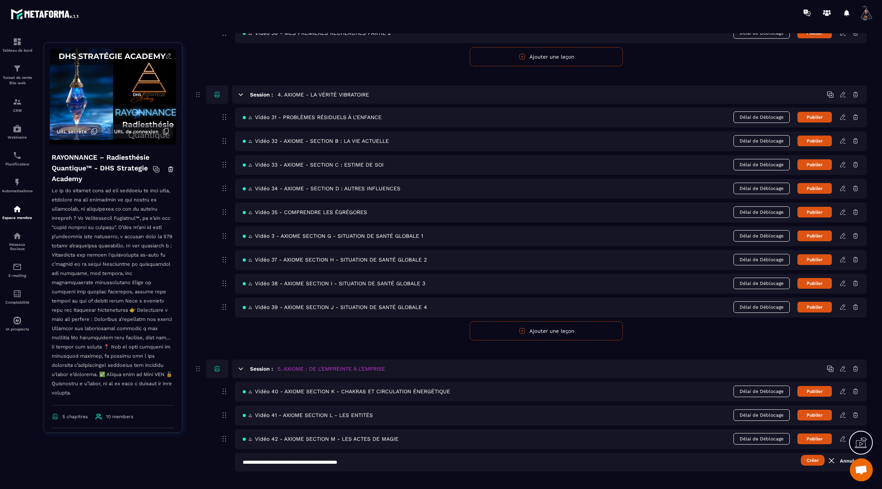 This screenshot has width=882, height=489. I want to click on button: Créer, so click(813, 460).